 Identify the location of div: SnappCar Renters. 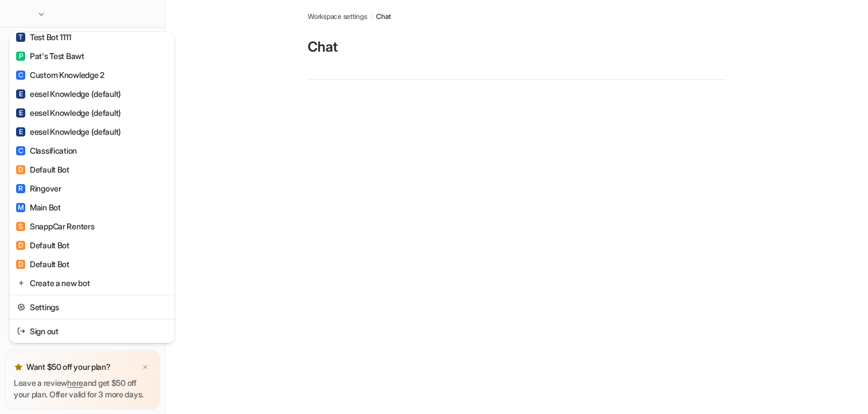
(55, 226).